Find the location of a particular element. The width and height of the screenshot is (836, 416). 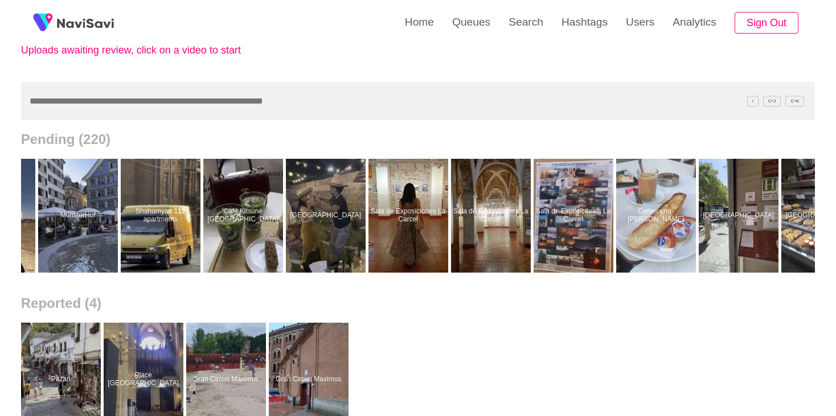

span: C^K is located at coordinates (794, 101).